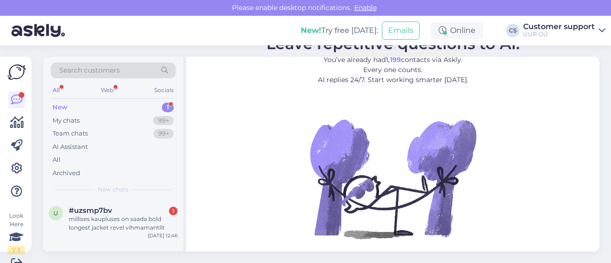 The height and width of the screenshot is (263, 611). Describe the element at coordinates (17, 72) in the screenshot. I see `img: Askly Logo` at that location.